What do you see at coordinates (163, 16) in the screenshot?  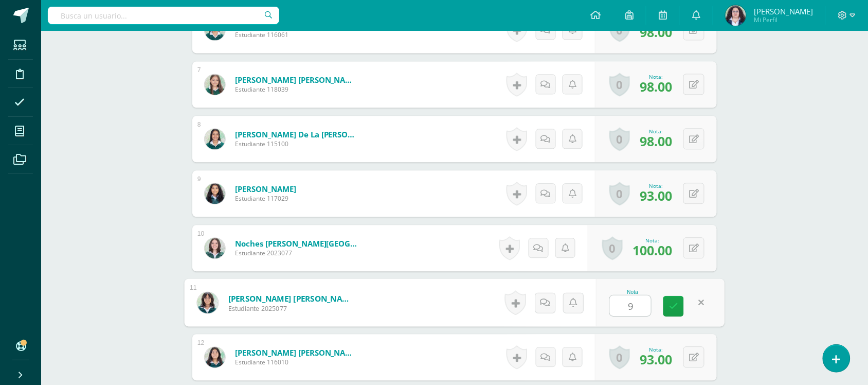 I see `input: Busca un usuario...` at bounding box center [163, 16].